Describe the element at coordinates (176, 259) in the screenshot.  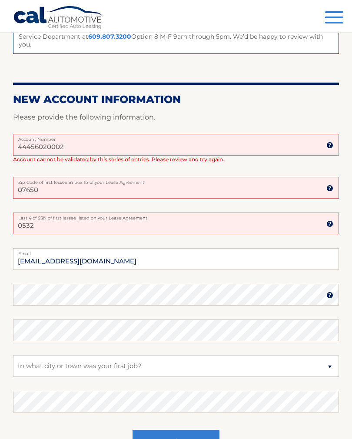
I see `input: Email` at that location.